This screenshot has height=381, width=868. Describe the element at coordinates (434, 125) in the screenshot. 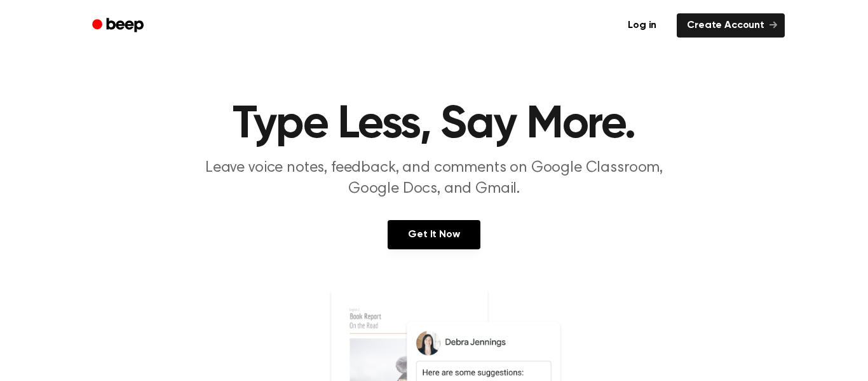

I see `h1: Type Less, Say More.` at that location.